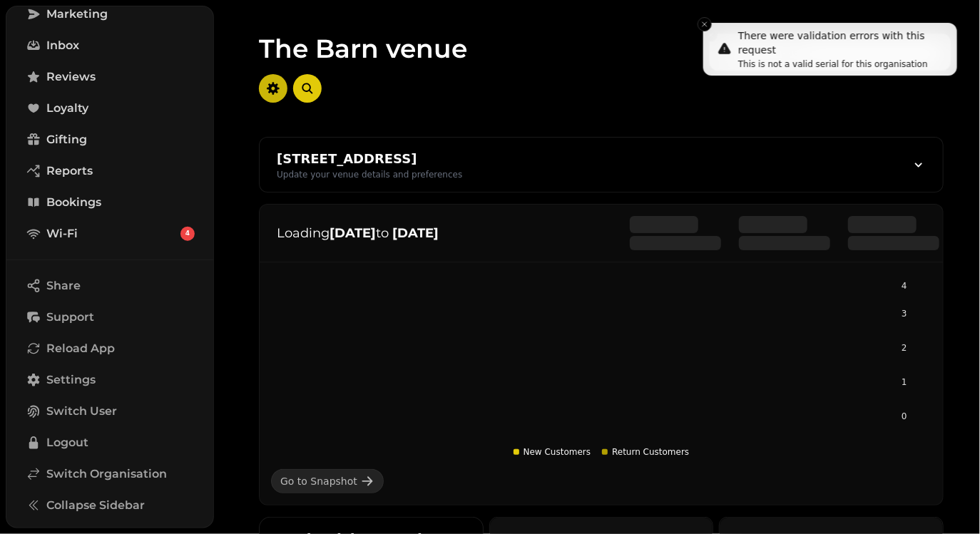 The width and height of the screenshot is (980, 534). I want to click on div: There were validation errors with this request, so click(845, 43).